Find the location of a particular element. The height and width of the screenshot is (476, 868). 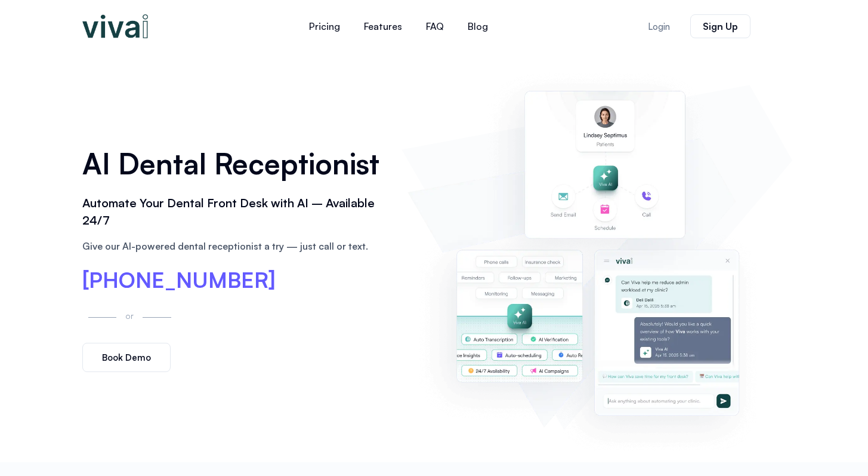

a: FAQ is located at coordinates (435, 26).